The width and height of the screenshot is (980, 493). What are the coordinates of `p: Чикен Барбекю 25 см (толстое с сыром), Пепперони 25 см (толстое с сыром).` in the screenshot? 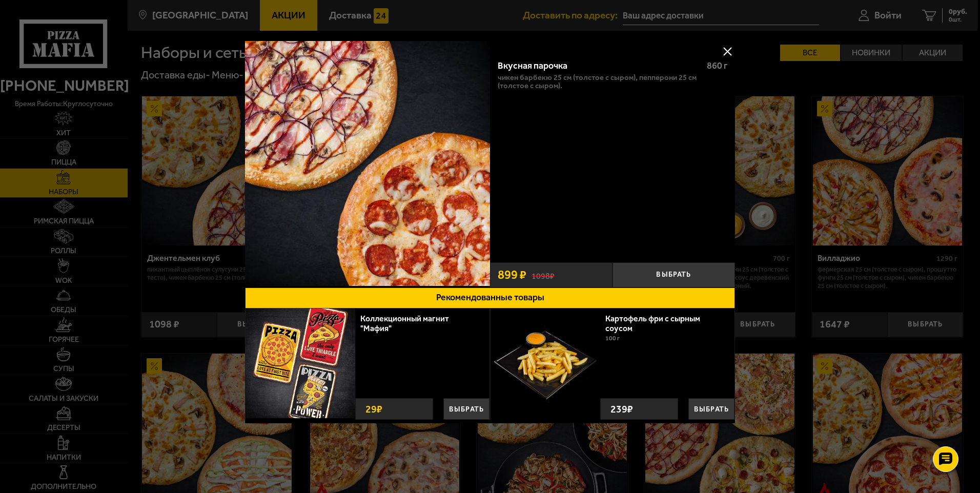 It's located at (613, 82).